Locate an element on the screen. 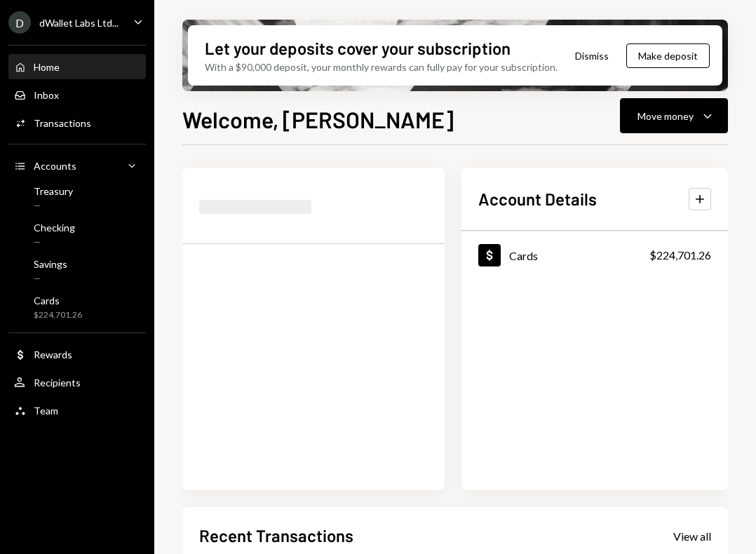 The image size is (756, 554). div: With a $90,000 deposit, your monthly rewards can fully pay for your subscription. is located at coordinates (380, 67).